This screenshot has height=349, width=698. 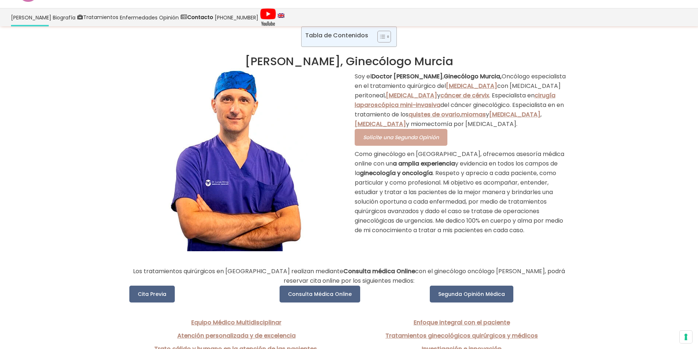 I want to click on span: Cita Previa, so click(x=152, y=294).